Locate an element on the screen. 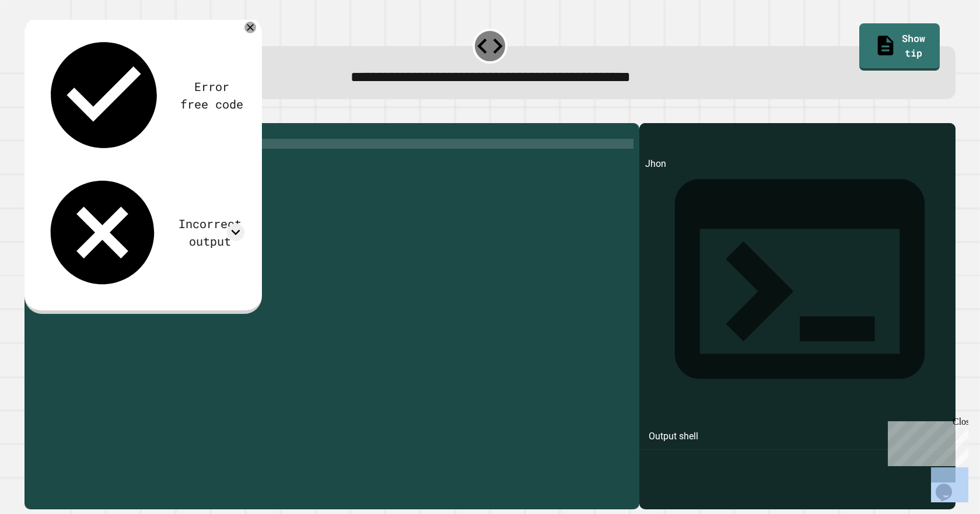  a: Show tip is located at coordinates (899, 47).